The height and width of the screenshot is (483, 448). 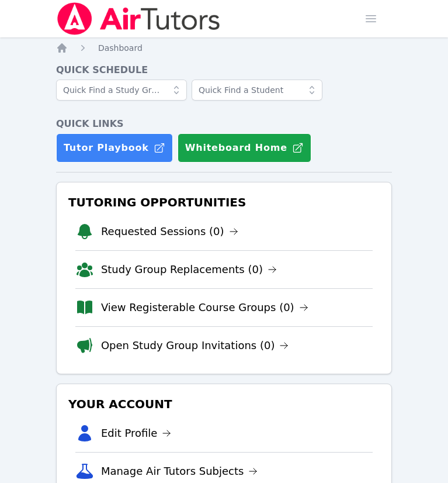 I want to click on a: Dashboard, so click(x=120, y=48).